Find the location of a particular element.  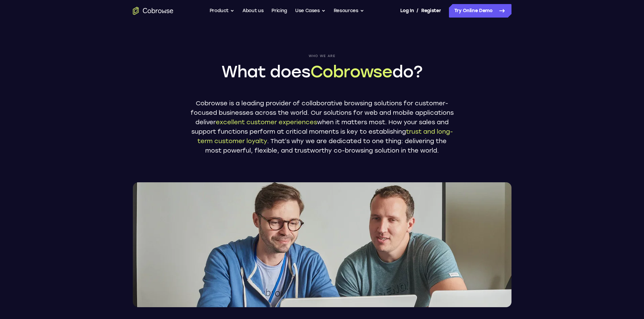

span: Who we are is located at coordinates (322, 56).